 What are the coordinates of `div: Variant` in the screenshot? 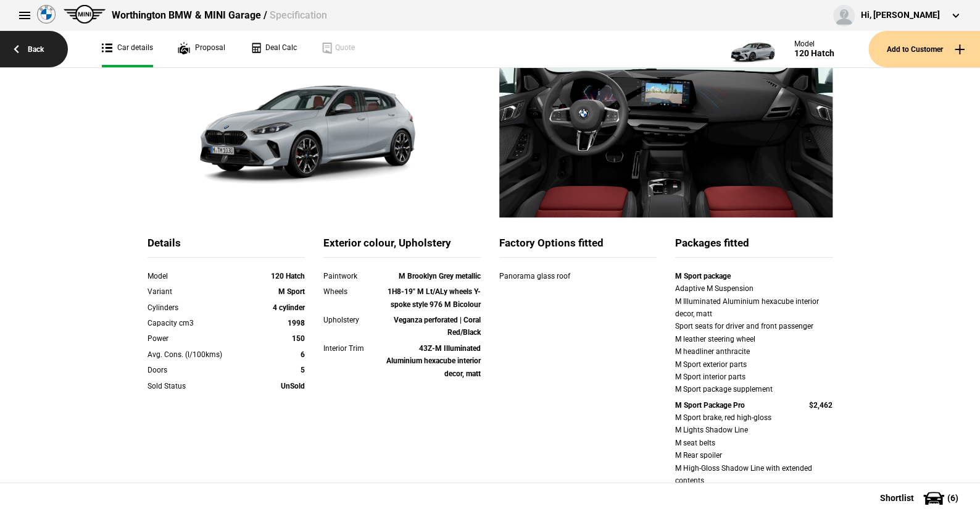 It's located at (194, 292).